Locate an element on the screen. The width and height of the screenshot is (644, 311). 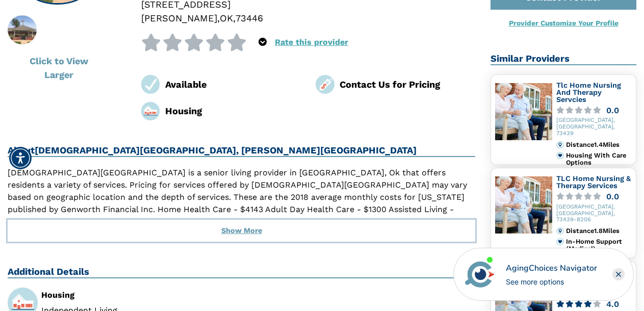
button: Show More is located at coordinates (241, 231).